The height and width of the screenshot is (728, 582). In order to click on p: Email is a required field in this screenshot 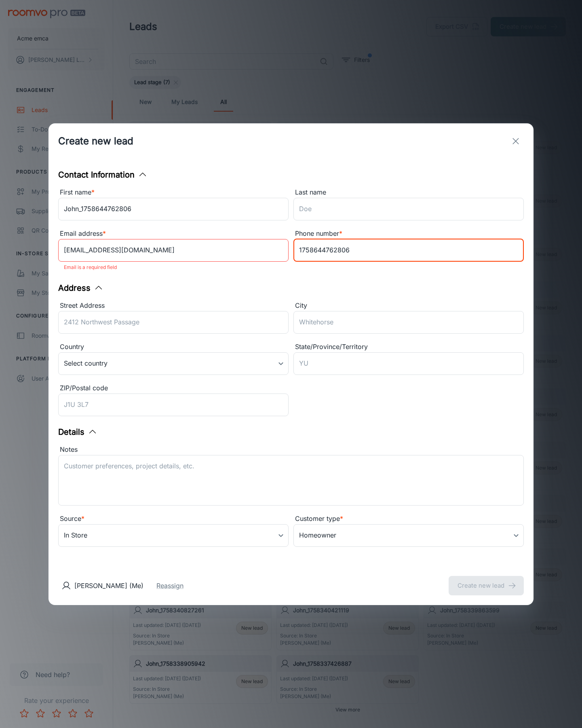, I will do `click(173, 267)`.